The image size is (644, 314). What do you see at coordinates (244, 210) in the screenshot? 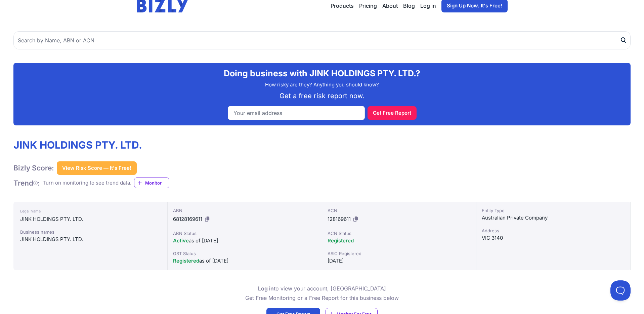
I see `div: ABN` at bounding box center [244, 210].